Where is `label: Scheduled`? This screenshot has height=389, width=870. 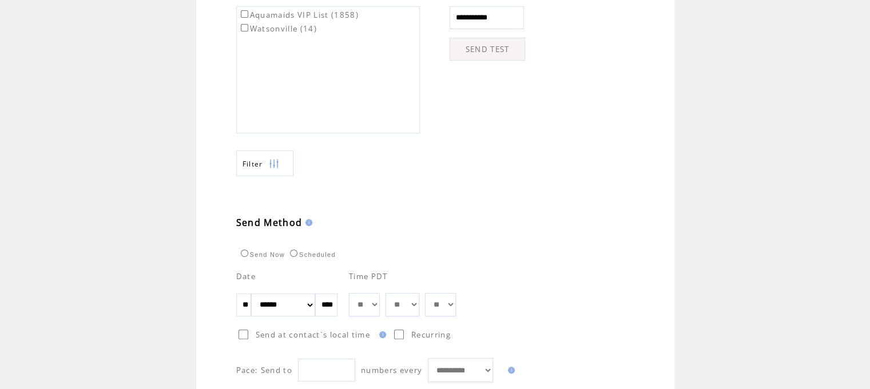 label: Scheduled is located at coordinates (311, 255).